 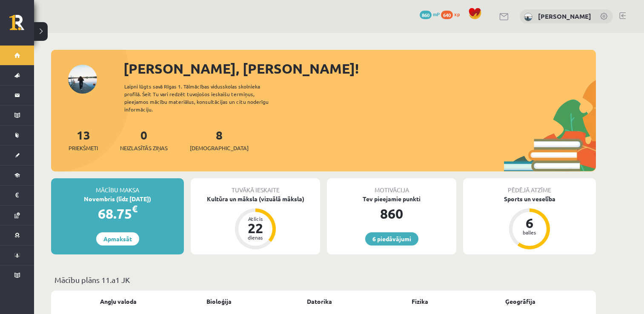 What do you see at coordinates (256, 186) in the screenshot?
I see `div: Tuvākā ieskaite` at bounding box center [256, 186].